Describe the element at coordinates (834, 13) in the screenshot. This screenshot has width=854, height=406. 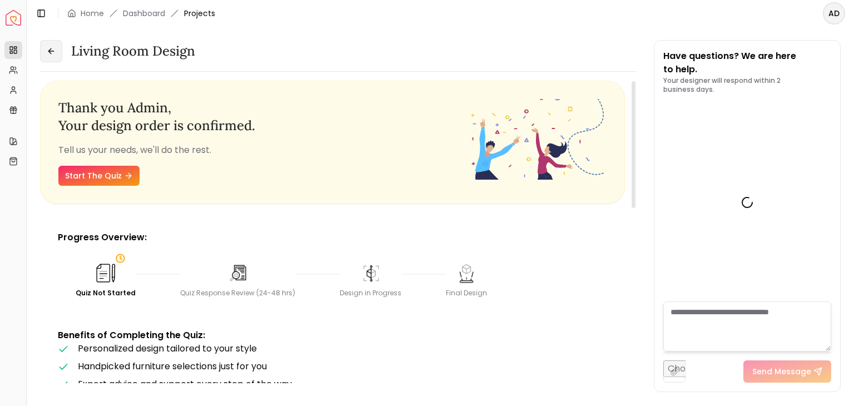
I see `button: AD` at that location.